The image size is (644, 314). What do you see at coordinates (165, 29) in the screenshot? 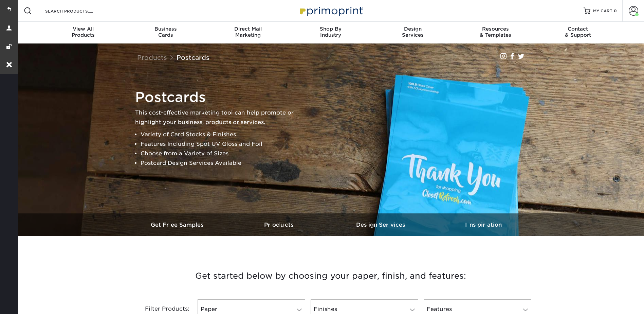
I see `span: Business` at bounding box center [165, 29].